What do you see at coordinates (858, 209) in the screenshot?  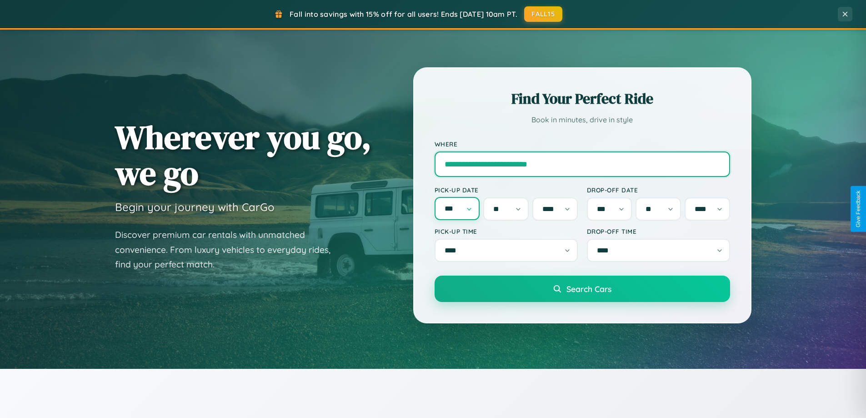 I see `div: Give Feedback` at bounding box center [858, 209].